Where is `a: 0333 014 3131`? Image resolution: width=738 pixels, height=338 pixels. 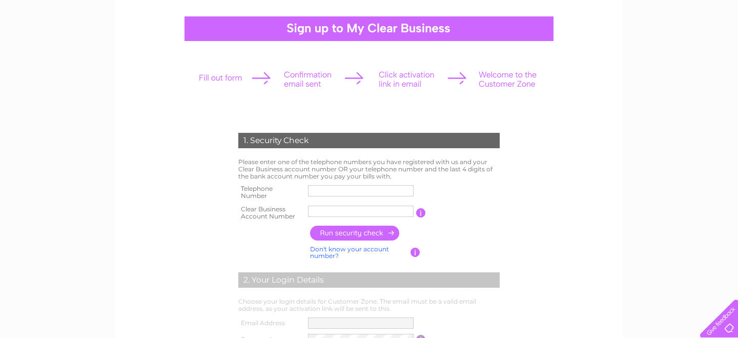
a: 0333 014 3131 is located at coordinates (580, 11).